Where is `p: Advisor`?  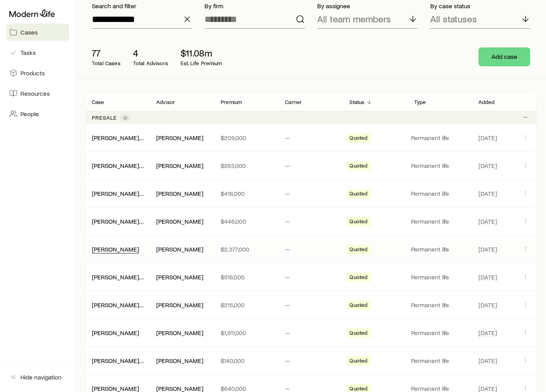
p: Advisor is located at coordinates (165, 102).